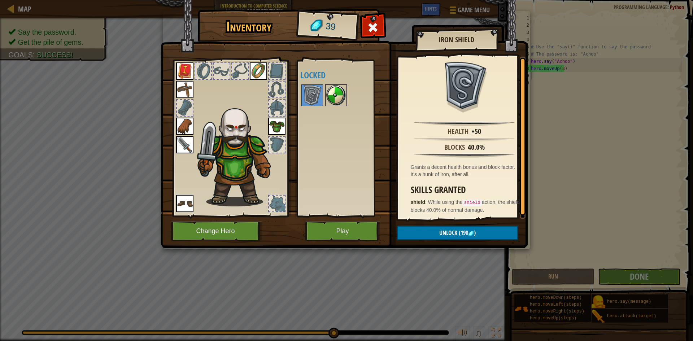 The width and height of the screenshot is (693, 341). What do you see at coordinates (454, 147) in the screenshot?
I see `div: Blocks` at bounding box center [454, 147].